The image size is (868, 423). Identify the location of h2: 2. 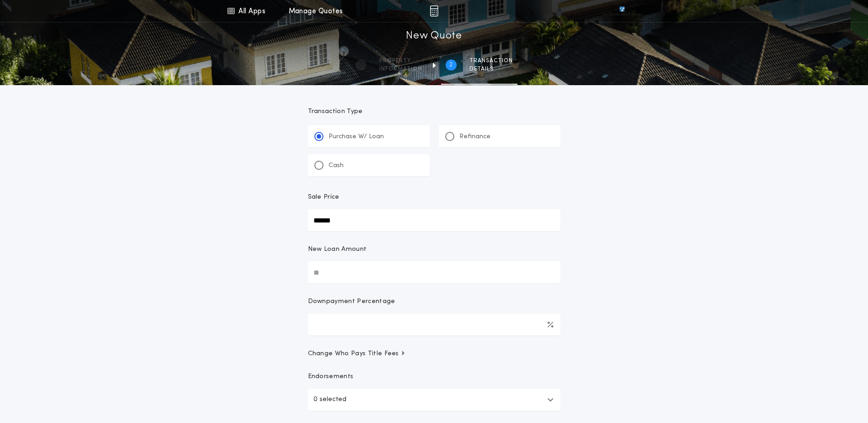
(451, 65).